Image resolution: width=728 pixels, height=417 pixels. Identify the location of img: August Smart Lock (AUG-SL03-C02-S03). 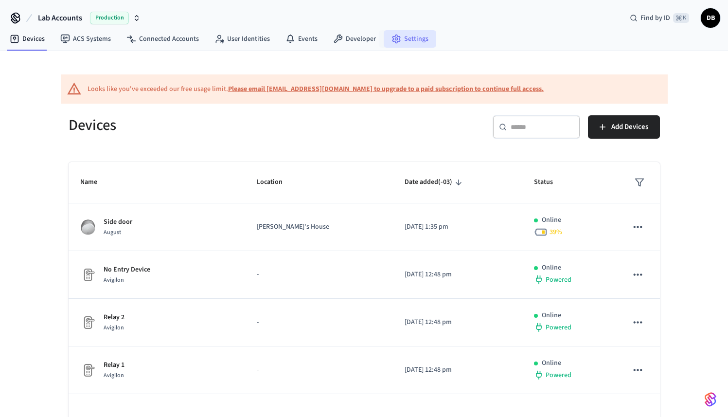
(88, 227).